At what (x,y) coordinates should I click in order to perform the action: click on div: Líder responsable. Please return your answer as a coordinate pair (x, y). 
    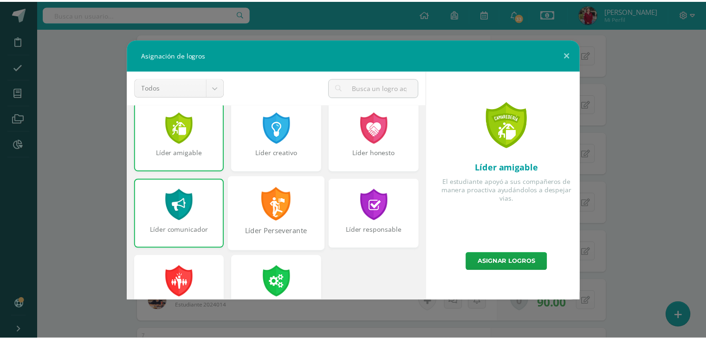
    Looking at the image, I should click on (377, 234).